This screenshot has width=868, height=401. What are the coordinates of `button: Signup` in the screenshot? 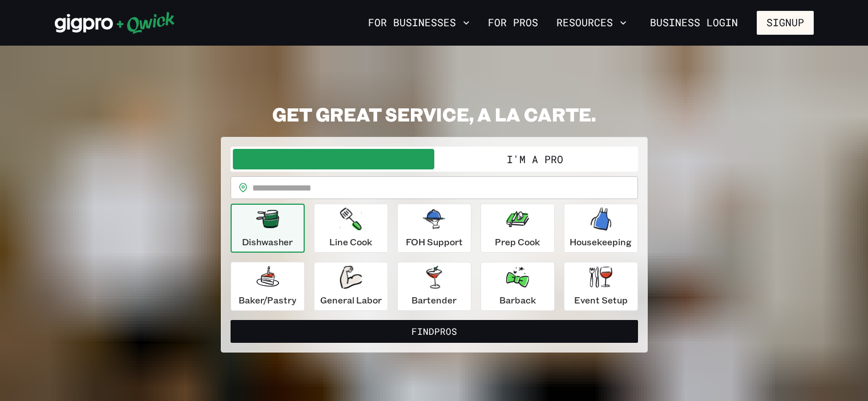 It's located at (785, 23).